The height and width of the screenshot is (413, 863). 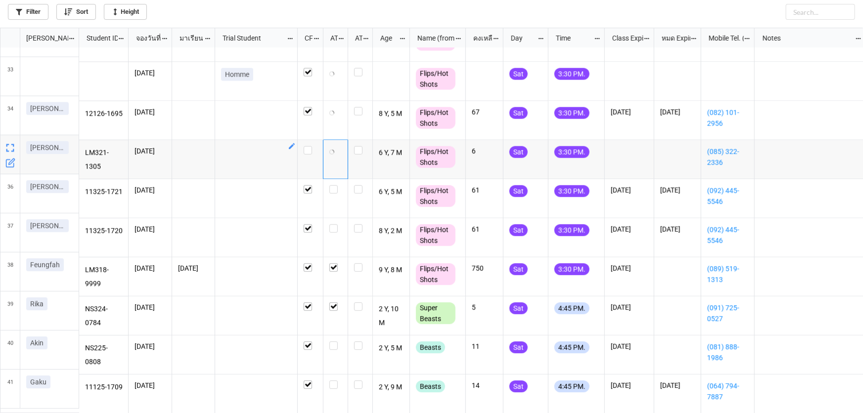 I want to click on div: Trial Student, so click(x=251, y=38).